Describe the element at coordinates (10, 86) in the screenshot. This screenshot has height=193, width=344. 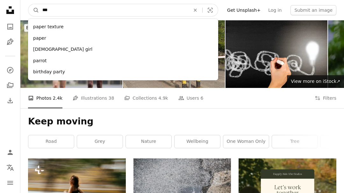
I see `a: Collections` at that location.